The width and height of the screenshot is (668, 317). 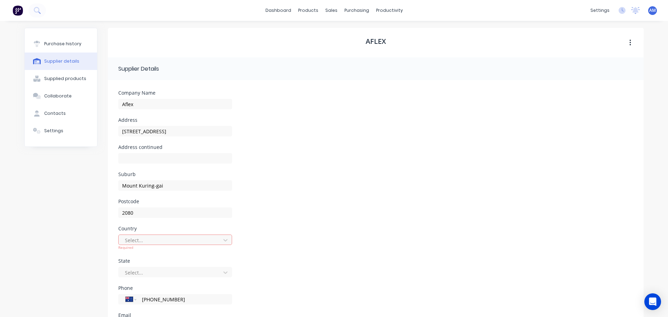 What do you see at coordinates (653, 302) in the screenshot?
I see `div: Open Intercom Messenger` at bounding box center [653, 302].